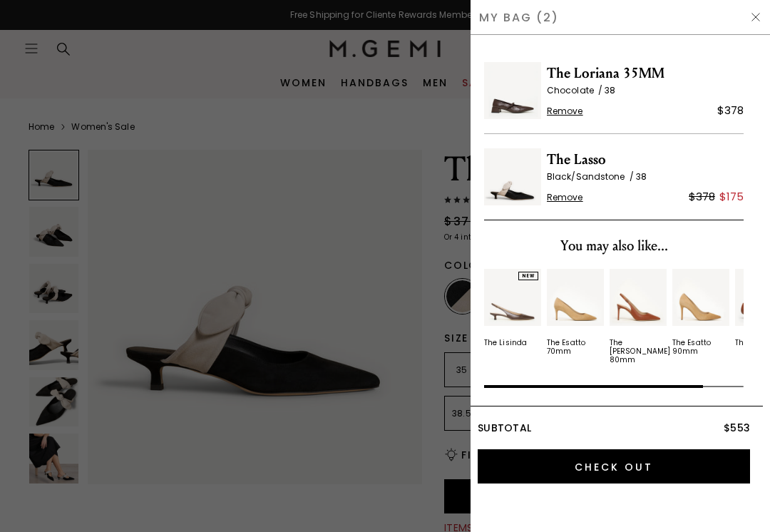 This screenshot has width=770, height=532. What do you see at coordinates (731, 197) in the screenshot?
I see `div: $175` at bounding box center [731, 197].